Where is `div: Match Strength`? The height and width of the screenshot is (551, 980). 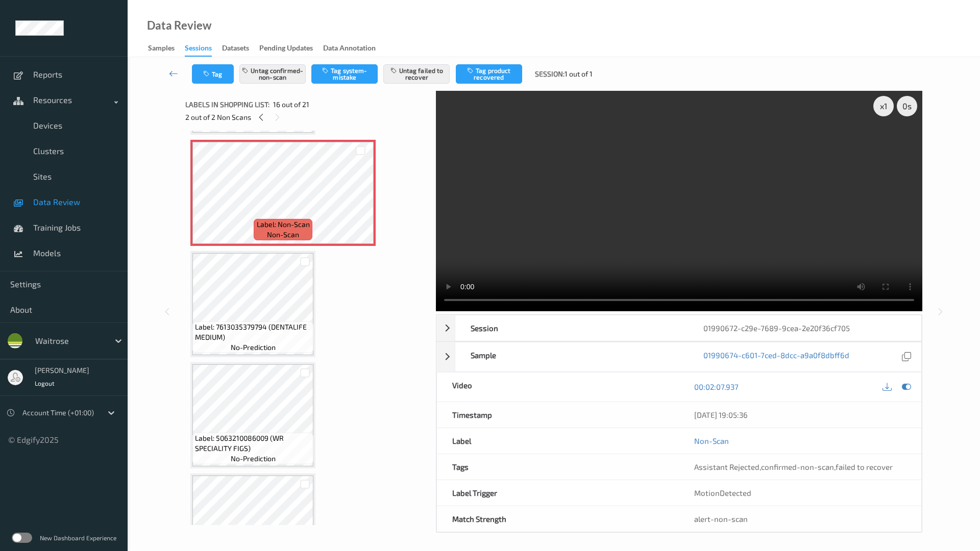
div: Match Strength is located at coordinates (558, 519).